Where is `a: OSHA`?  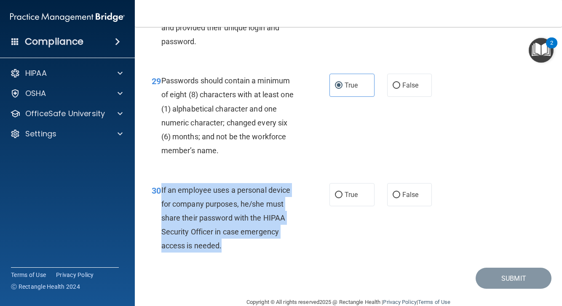
a: OSHA is located at coordinates (66, 94).